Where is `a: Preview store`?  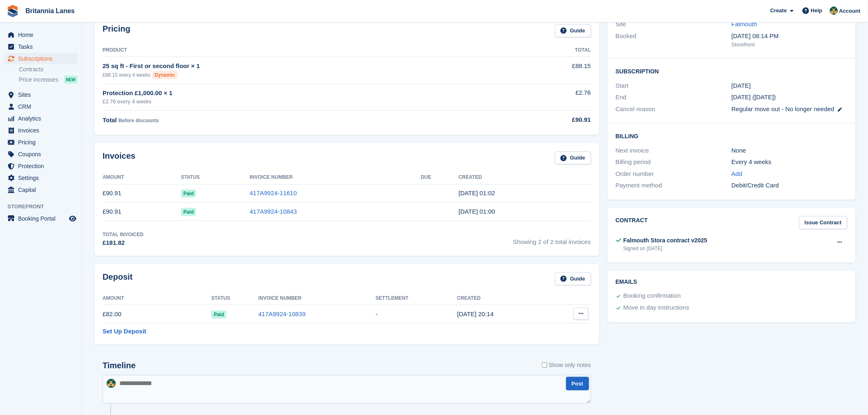
a: Preview store is located at coordinates (73, 219).